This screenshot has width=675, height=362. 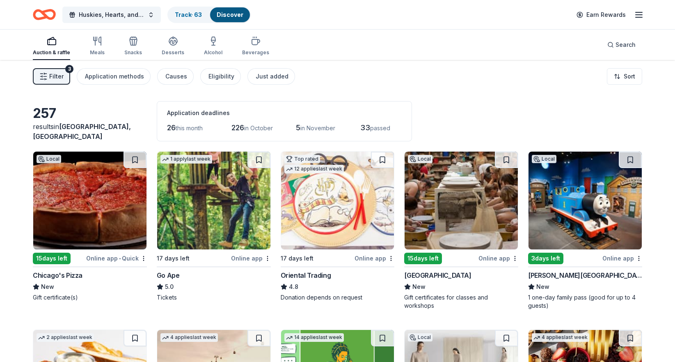 I want to click on span: Search, so click(x=625, y=45).